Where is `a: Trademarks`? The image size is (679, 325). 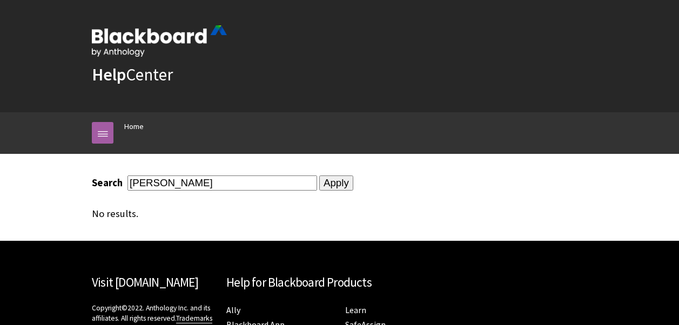 a: Trademarks is located at coordinates (194, 319).